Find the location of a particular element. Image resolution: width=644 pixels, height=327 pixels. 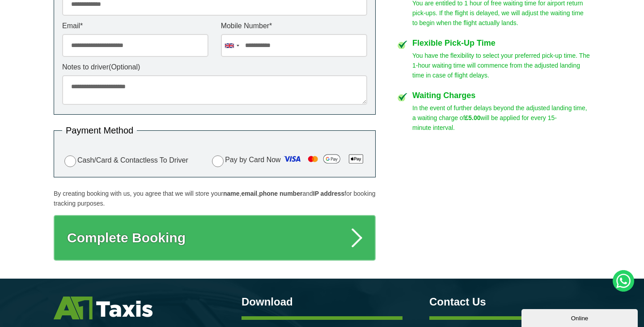

h4: Waiting Charges is located at coordinates (501, 96).